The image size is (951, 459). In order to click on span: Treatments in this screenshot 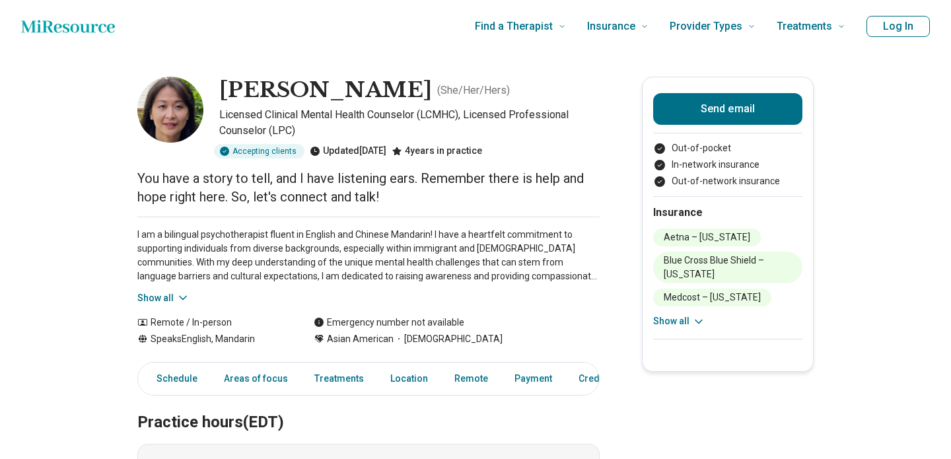, I will do `click(804, 26)`.